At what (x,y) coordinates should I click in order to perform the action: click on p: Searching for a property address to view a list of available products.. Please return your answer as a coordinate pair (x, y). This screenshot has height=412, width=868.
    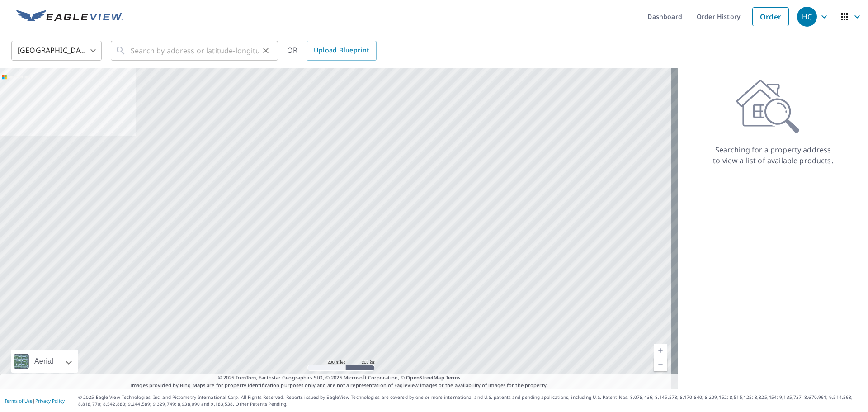
    Looking at the image, I should click on (773, 155).